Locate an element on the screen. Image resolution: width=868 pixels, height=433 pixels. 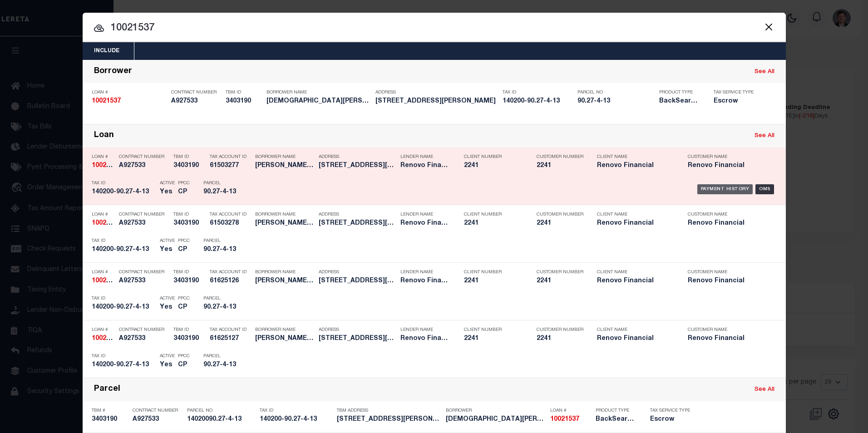
p: Customer Name is located at coordinates (726, 330).